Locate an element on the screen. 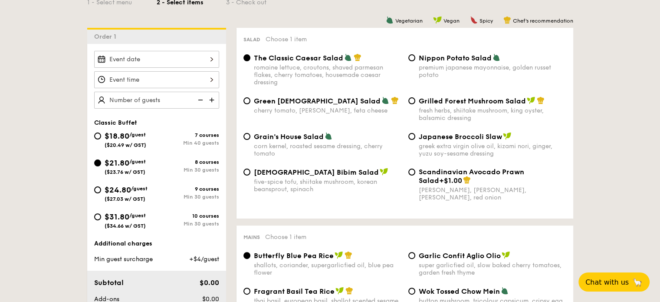 This screenshot has width=660, height=302. span: Grilled Forest Mushroom Salad is located at coordinates (472, 101).